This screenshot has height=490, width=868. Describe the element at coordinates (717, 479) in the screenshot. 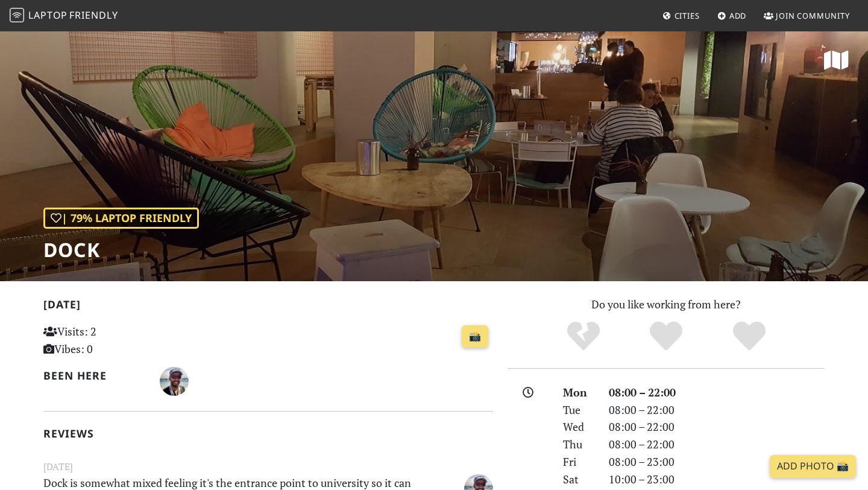

I see `div: 10:00 – 23:00` at that location.